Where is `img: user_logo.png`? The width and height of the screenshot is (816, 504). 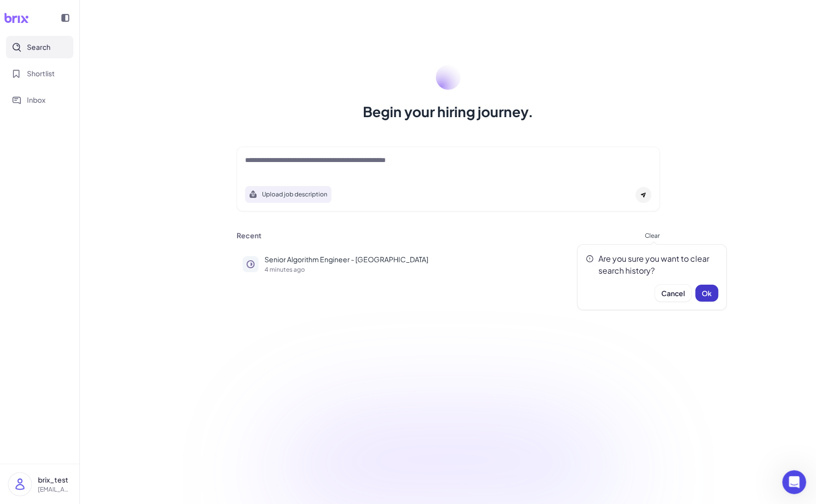
img: user_logo.png is located at coordinates (20, 484).